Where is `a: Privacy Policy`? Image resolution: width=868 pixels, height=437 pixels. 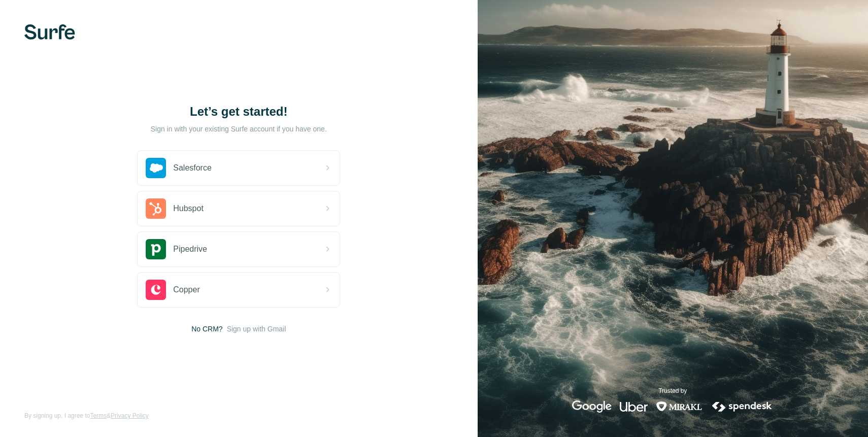 a: Privacy Policy is located at coordinates (129, 416).